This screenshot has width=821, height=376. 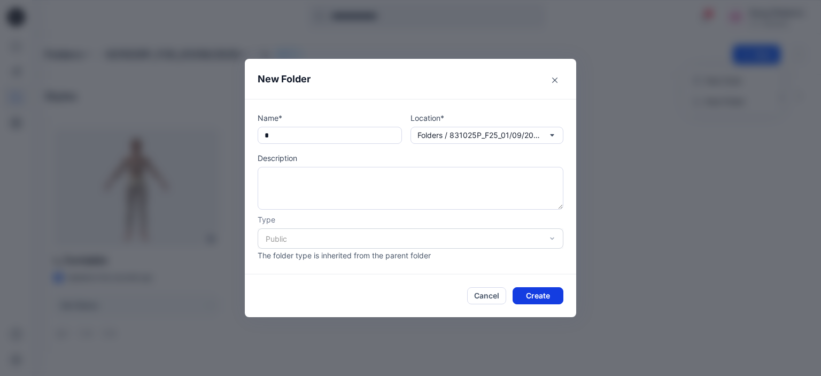 I want to click on button: Close, so click(x=555, y=80).